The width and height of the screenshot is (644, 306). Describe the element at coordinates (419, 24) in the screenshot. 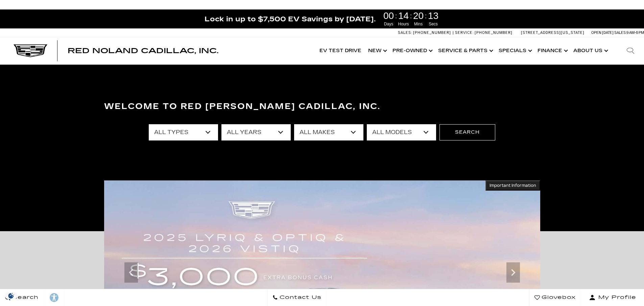

I see `span: Mins` at that location.